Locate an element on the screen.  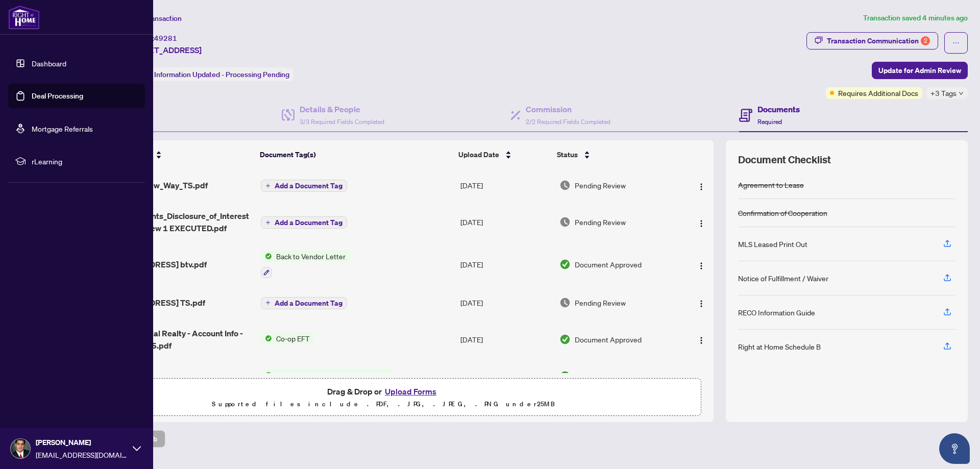
button: Open asap is located at coordinates (955, 448).